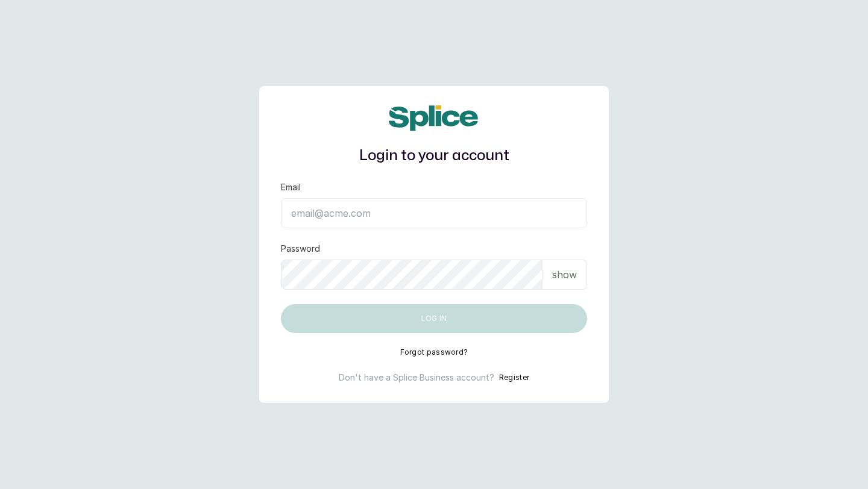 This screenshot has width=868, height=489. What do you see at coordinates (434, 352) in the screenshot?
I see `button: Forgot password?` at bounding box center [434, 352].